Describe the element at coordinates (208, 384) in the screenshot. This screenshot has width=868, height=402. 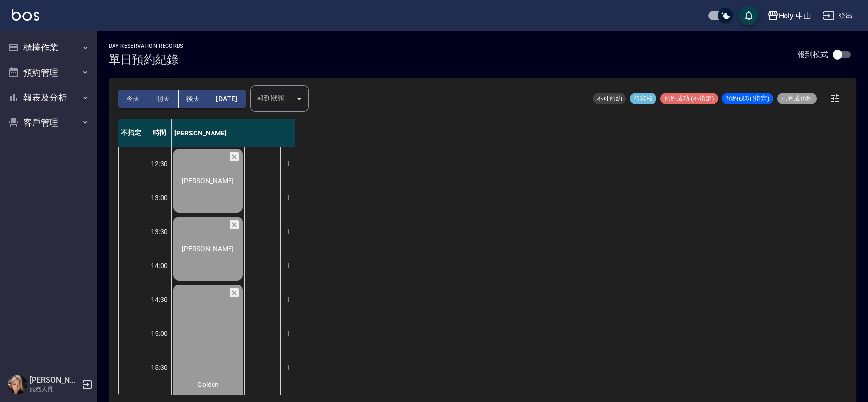
I see `span: Golden` at that location.